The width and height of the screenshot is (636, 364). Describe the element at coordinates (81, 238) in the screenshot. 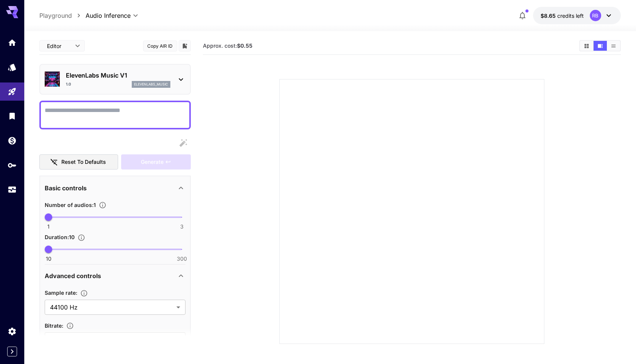

I see `button: Specify the duration of each audio in seconds.` at that location.